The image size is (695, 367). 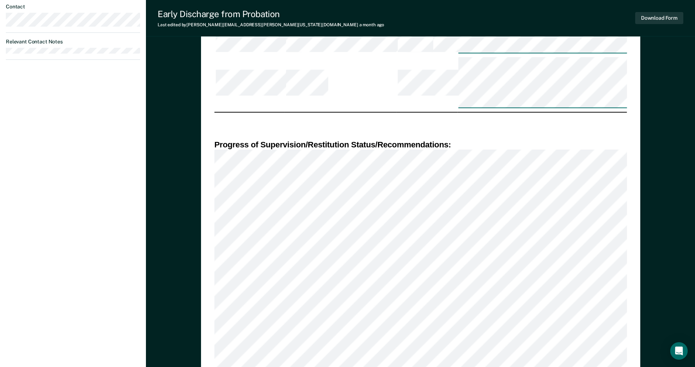 I want to click on div: Progress of Supervision/Restitution Status/Recommendations:, so click(x=420, y=144).